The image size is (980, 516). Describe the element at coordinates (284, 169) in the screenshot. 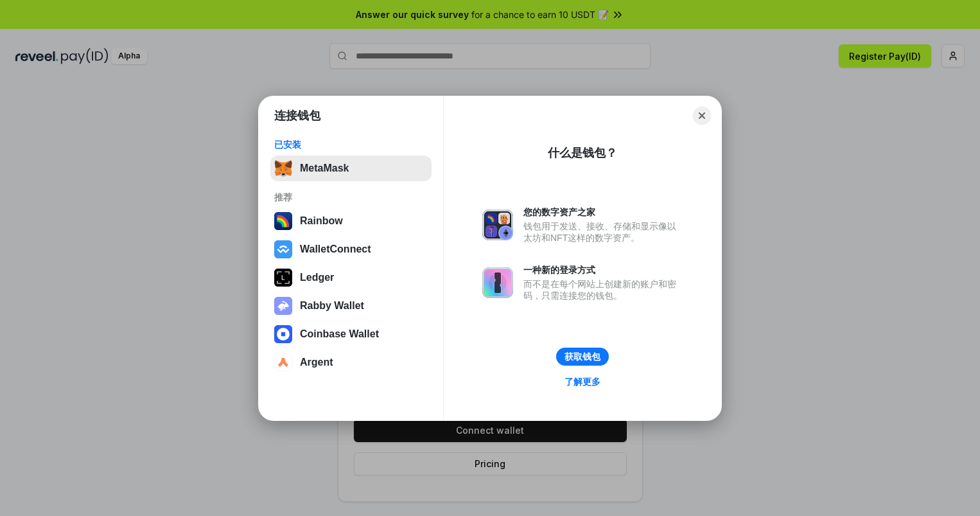

I see `img: svg+xml,%3Csvg%20fill%3D%22none%22%20height%3D%2233%22%20viewBox%3D%220%200%2035%2033%22%20width%...` at that location.